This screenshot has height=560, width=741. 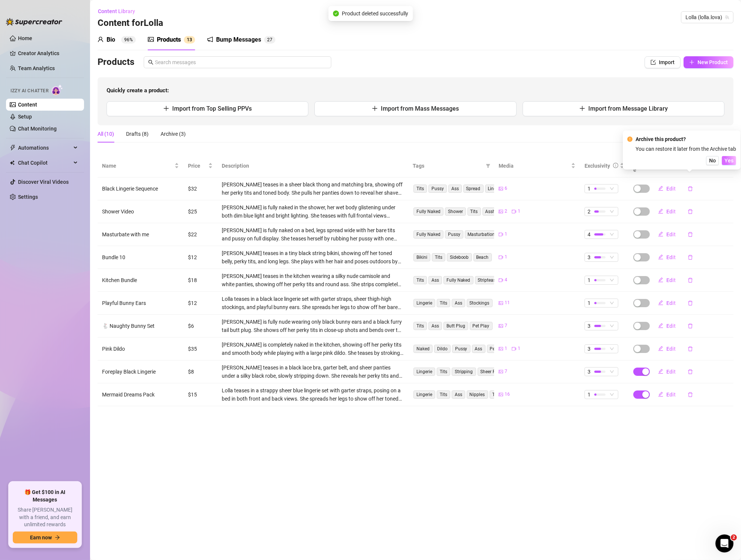 What do you see at coordinates (313, 166) in the screenshot?
I see `th: Description` at bounding box center [313, 166].